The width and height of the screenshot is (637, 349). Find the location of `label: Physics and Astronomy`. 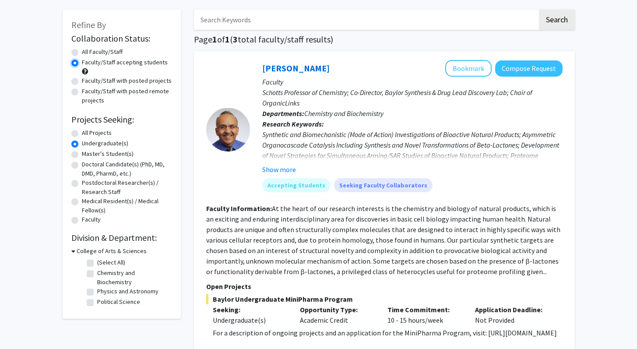

label: Physics and Astronomy is located at coordinates (128, 291).